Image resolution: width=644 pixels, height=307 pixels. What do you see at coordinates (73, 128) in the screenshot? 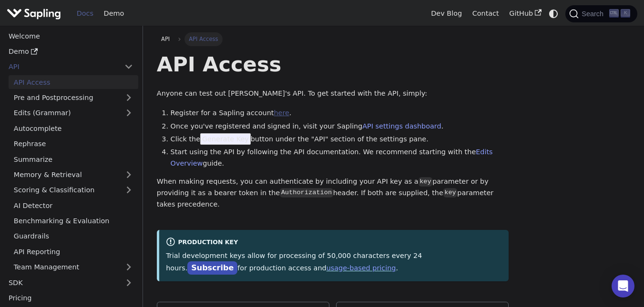
I see `a: Autocomplete` at bounding box center [73, 128].